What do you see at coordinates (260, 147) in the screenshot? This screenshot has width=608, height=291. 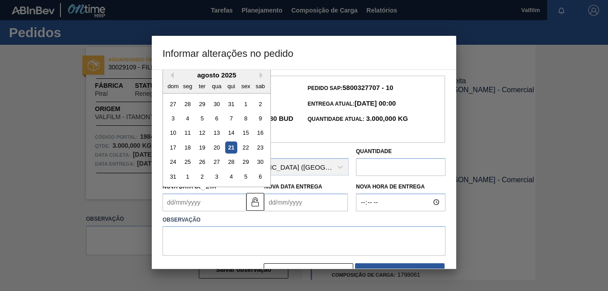 I see `div: Choose sábado, 23 de agosto de 2025` at bounding box center [260, 147].